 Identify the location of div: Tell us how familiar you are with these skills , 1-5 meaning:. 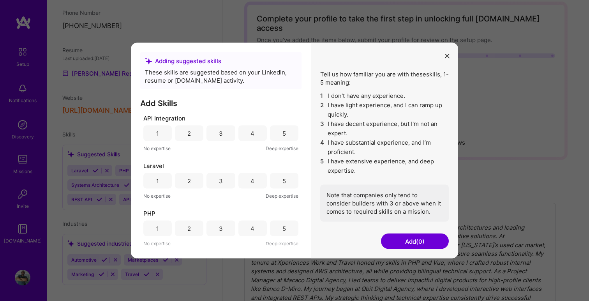
(385, 146).